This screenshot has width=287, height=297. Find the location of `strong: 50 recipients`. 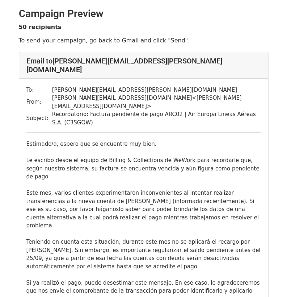

strong: 50 recipients is located at coordinates (40, 27).